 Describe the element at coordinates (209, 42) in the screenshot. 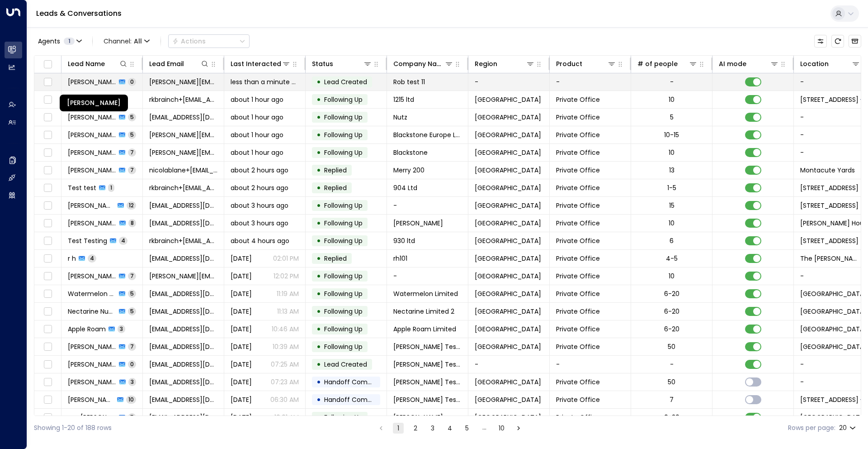

I see `button: Actions` at that location.